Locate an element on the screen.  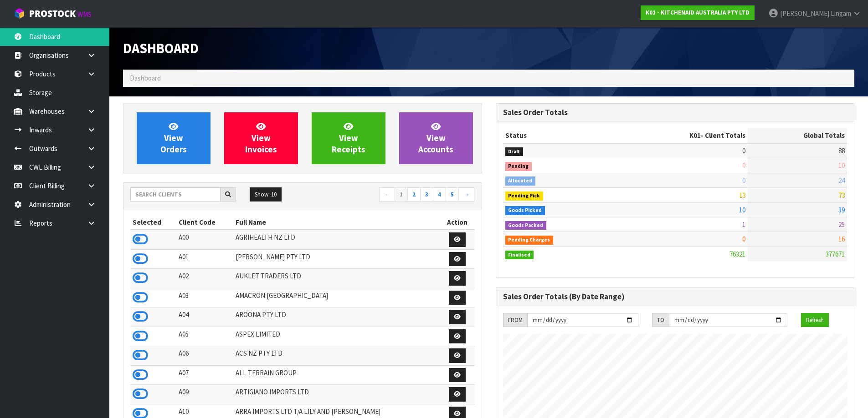
td: AGRIHEALTH NZ LTD is located at coordinates (336, 240).